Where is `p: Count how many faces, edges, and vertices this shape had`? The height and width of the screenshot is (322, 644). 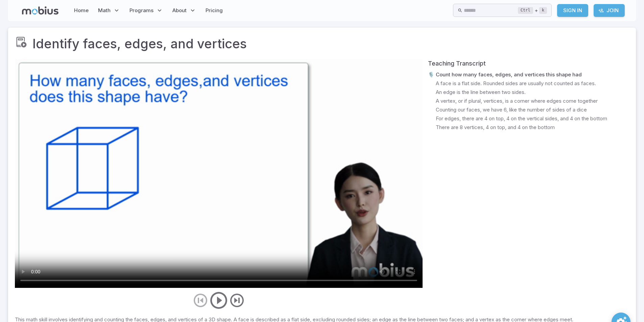
p: Count how many faces, edges, and vertices this shape had is located at coordinates (509, 74).